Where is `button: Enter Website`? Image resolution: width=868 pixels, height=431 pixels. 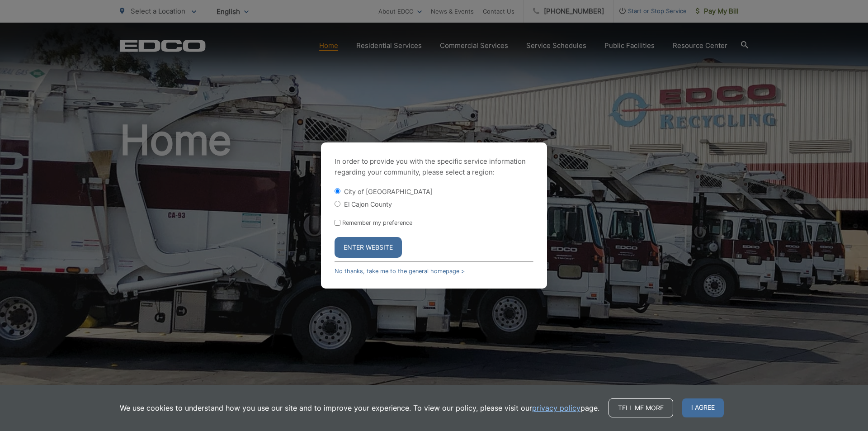
button: Enter Website is located at coordinates (368, 247).